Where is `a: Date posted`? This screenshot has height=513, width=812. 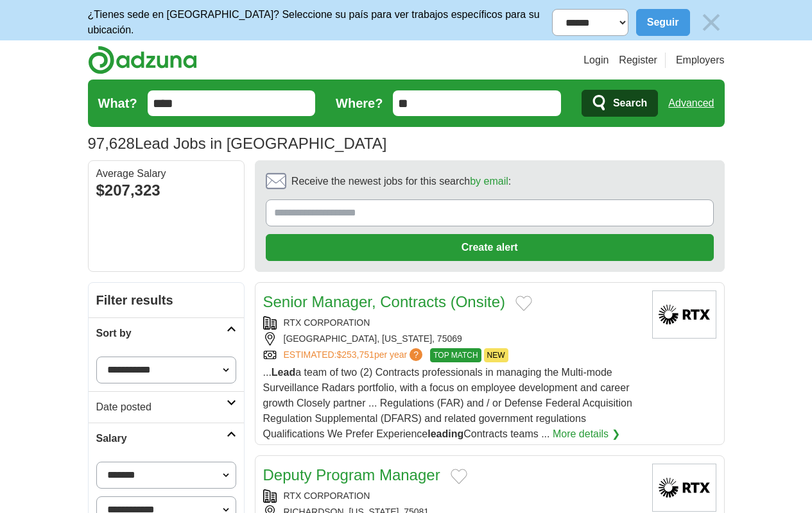
a: Date posted is located at coordinates (167, 407).